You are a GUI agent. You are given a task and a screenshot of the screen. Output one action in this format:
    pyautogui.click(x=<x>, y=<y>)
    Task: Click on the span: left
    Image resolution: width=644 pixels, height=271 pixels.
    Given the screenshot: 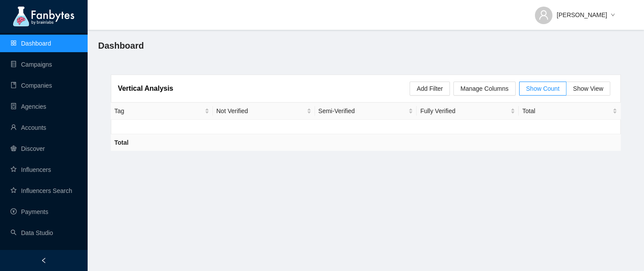 What is the action you would take?
    pyautogui.click(x=44, y=260)
    